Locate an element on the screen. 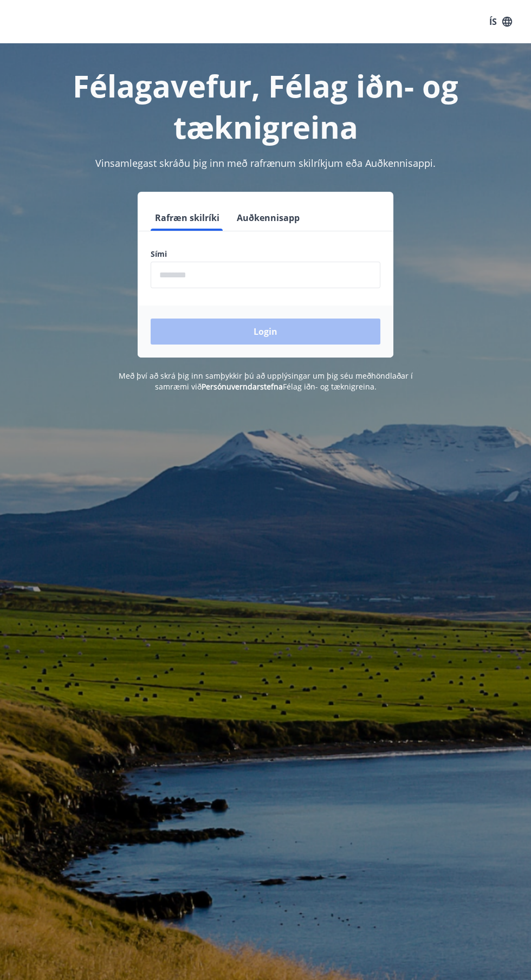  h1: Félagavefur, Félag iðn- og tæknigreina is located at coordinates (266, 106).